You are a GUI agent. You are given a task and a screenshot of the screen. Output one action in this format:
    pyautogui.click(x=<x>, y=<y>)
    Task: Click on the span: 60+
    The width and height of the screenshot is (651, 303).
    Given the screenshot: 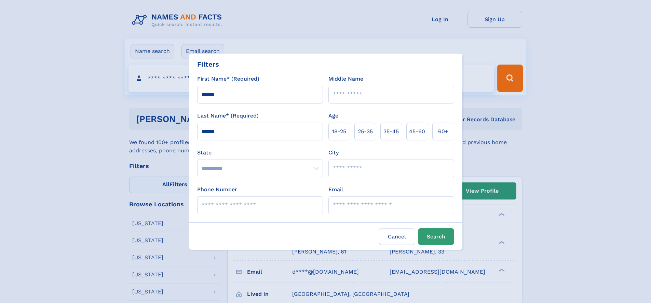 What is the action you would take?
    pyautogui.click(x=444, y=132)
    